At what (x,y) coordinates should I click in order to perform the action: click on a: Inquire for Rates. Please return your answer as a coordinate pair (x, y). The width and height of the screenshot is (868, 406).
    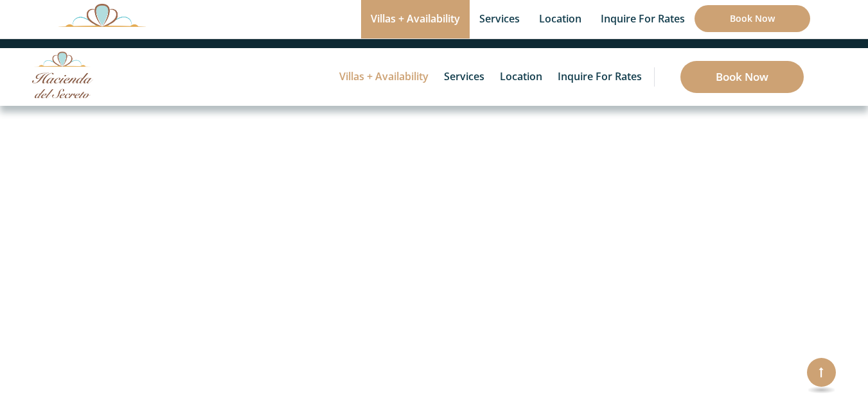
    Looking at the image, I should click on (600, 77).